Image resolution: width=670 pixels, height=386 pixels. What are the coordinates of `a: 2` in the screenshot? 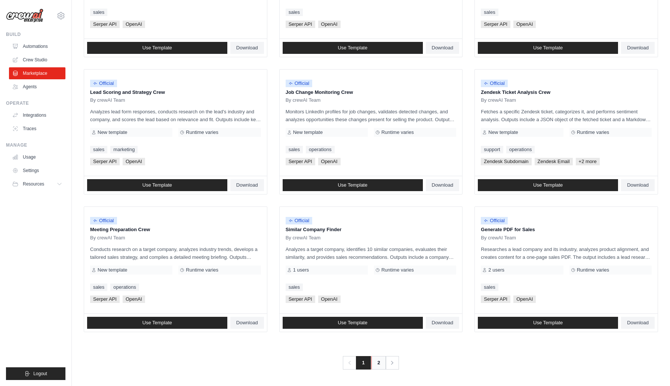 It's located at (379, 363).